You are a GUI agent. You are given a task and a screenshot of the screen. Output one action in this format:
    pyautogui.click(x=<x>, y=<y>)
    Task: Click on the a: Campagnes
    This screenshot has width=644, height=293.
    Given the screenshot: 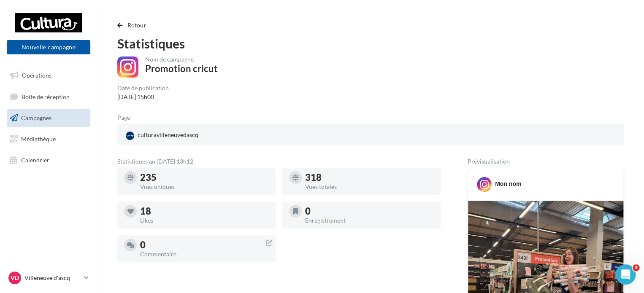 What is the action you would take?
    pyautogui.click(x=49, y=118)
    